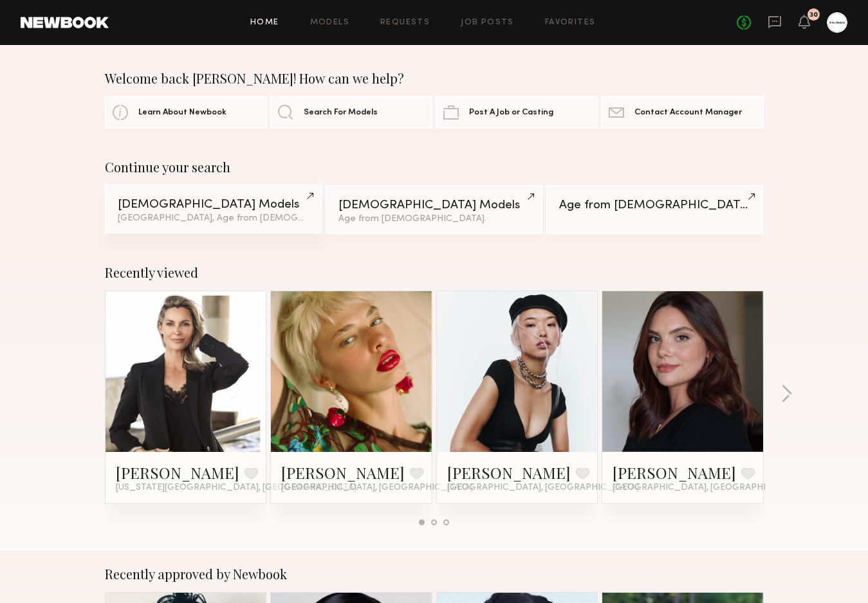  What do you see at coordinates (517, 113) in the screenshot?
I see `a: Post A Job or Casting` at bounding box center [517, 113].